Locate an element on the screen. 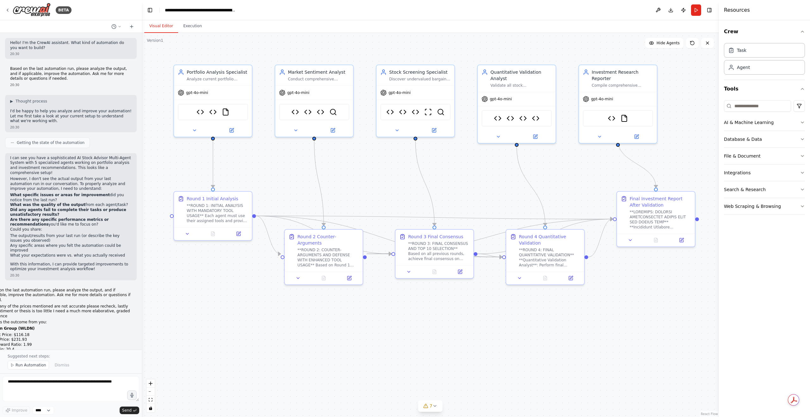 Image resolution: width=810 pixels, height=417 pixels. img: Advanced Risk-Reward Validator is located at coordinates (498, 118).